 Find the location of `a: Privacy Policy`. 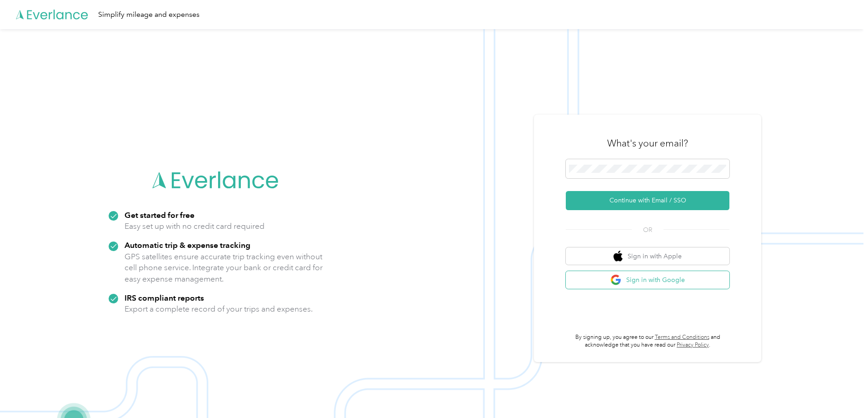

a: Privacy Policy is located at coordinates (693, 345).